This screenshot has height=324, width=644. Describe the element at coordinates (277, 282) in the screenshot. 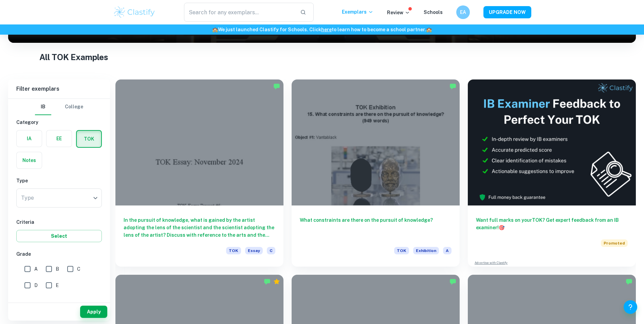

I see `div: Premium` at that location.